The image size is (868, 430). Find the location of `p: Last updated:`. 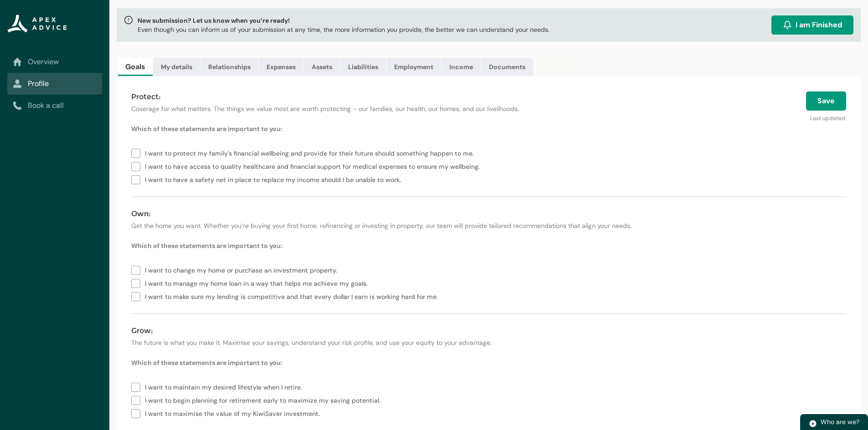

p: Last updated: is located at coordinates (730, 117).